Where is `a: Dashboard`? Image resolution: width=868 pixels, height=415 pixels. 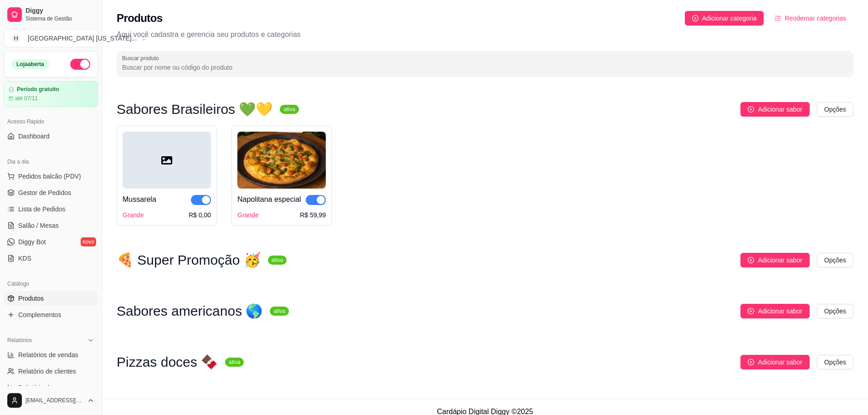
a: Dashboard is located at coordinates (51, 136).